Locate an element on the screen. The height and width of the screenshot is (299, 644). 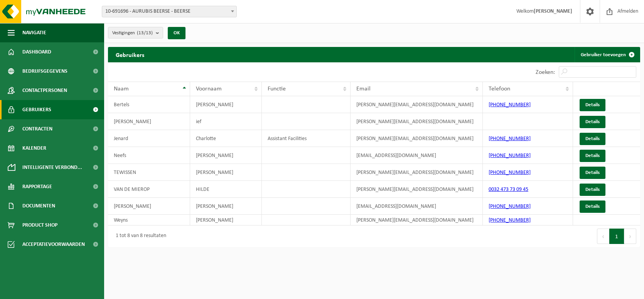
span: Dashboard is located at coordinates (37, 52).